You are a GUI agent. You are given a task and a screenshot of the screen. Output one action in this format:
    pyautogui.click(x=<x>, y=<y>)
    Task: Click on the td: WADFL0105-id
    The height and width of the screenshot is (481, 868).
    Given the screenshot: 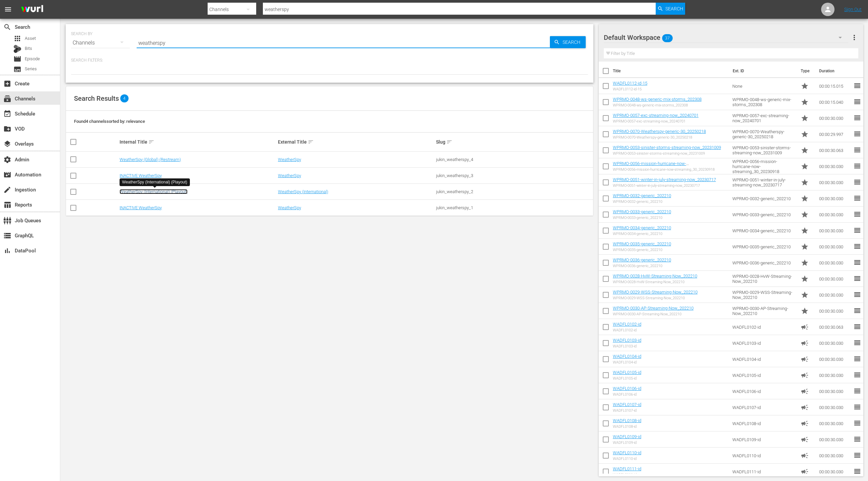 What is the action you would take?
    pyautogui.click(x=764, y=375)
    